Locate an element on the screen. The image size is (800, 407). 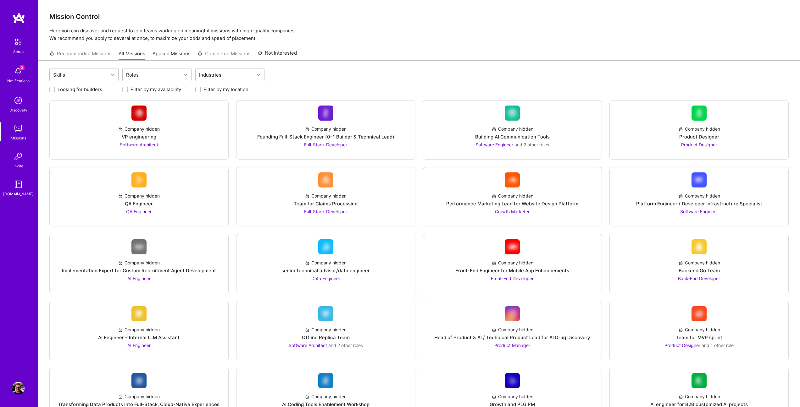
p: Here you can discover and request to join teams working on meaningful missions with high-quality ... is located at coordinates (419, 35).